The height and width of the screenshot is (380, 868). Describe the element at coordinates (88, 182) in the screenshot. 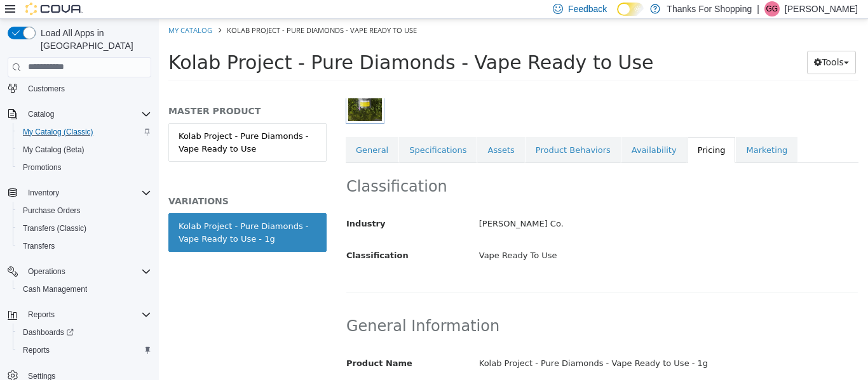

I see `h5: VARIATIONS` at that location.